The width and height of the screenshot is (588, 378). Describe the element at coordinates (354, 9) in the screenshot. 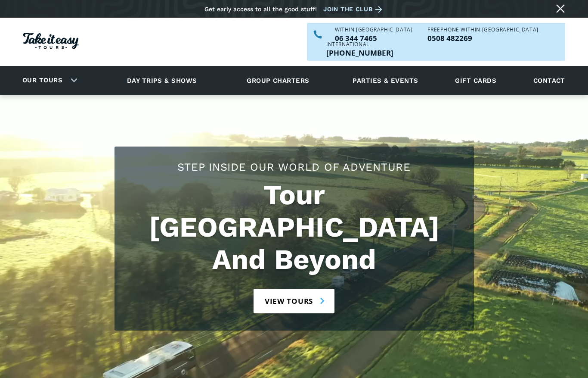

I see `a: Join the club` at that location.